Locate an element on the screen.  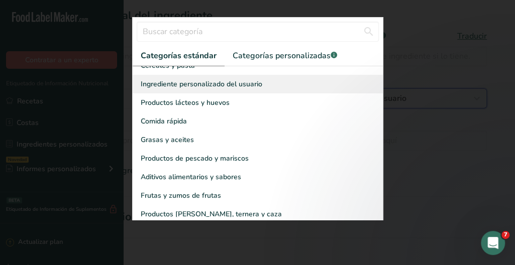
span: 7 is located at coordinates (505, 235).